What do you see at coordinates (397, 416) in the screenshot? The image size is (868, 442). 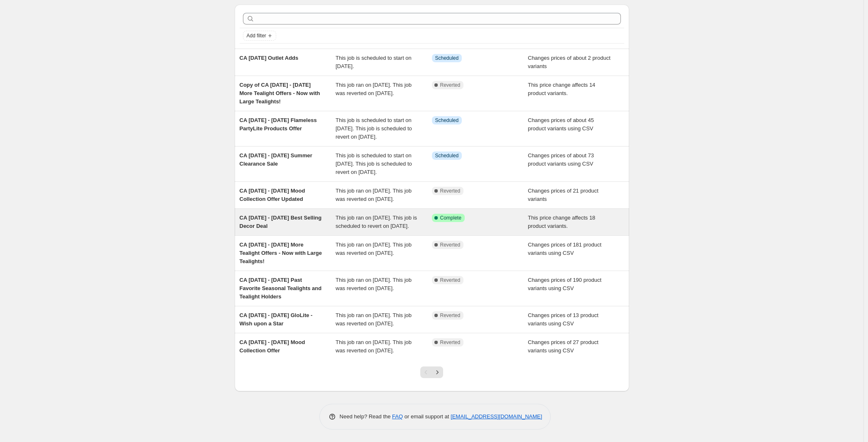 I see `a: FAQ` at bounding box center [397, 416].